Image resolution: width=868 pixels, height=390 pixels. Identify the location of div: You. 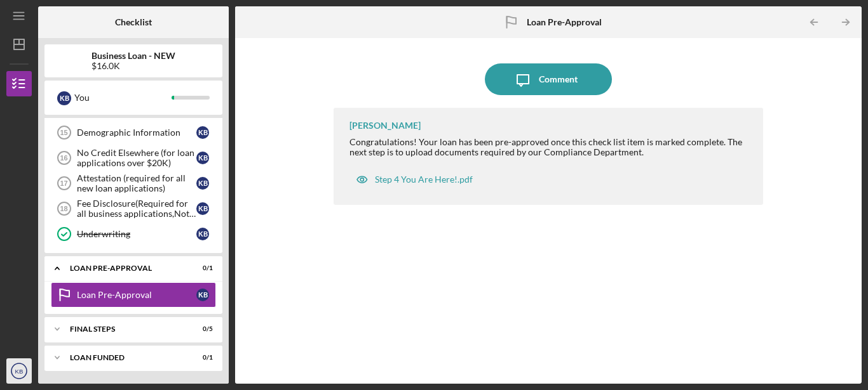
(123, 98).